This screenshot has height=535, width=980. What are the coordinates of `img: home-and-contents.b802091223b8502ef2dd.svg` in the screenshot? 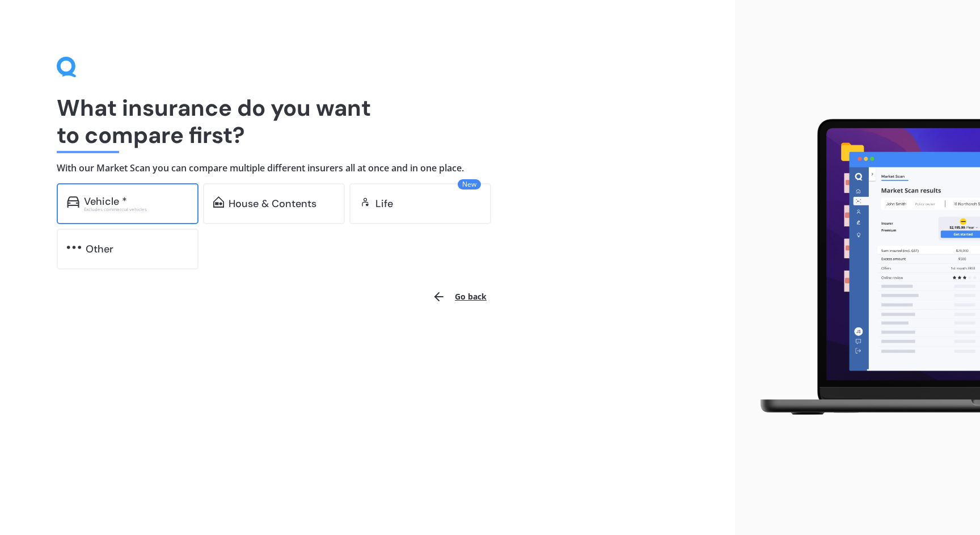 It's located at (219, 202).